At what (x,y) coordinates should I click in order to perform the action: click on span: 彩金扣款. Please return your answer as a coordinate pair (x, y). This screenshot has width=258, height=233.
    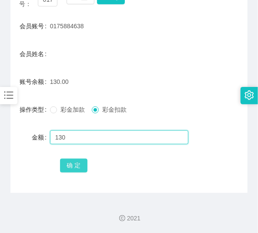
    Looking at the image, I should click on (114, 109).